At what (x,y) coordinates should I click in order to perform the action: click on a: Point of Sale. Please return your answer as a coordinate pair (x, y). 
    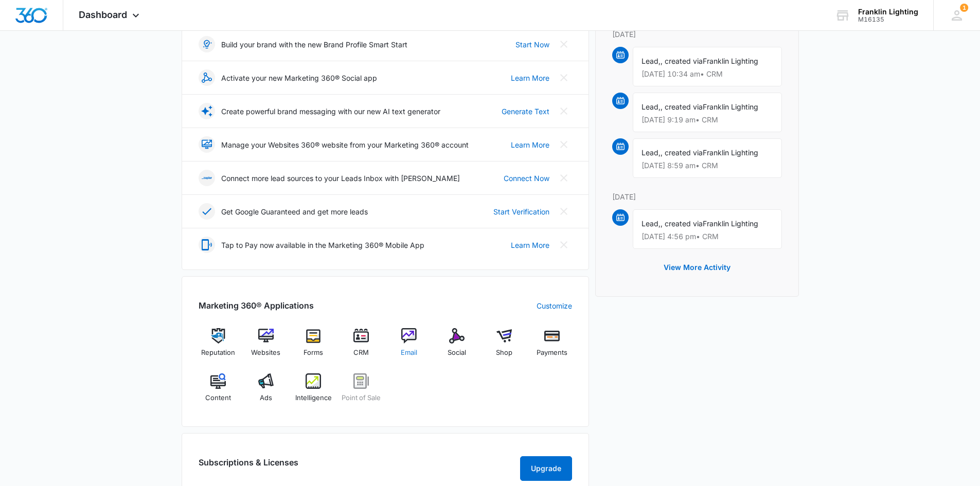
    Looking at the image, I should click on (361, 392).